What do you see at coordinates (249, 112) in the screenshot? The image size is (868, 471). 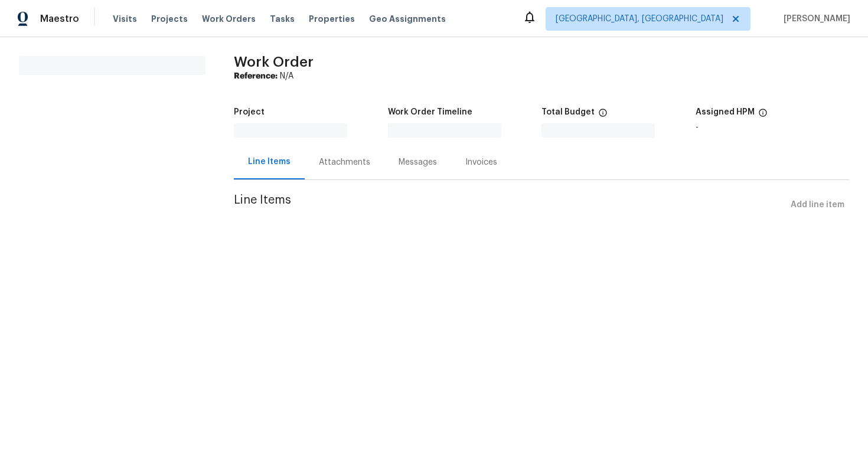 I see `h5: Project` at bounding box center [249, 112].